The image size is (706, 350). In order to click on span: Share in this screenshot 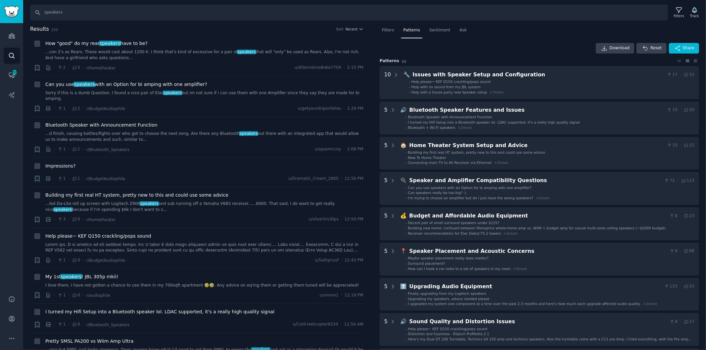, I will do `click(688, 48)`.